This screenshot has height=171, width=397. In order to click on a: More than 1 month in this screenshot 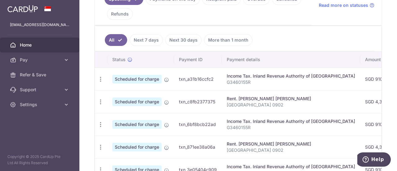, I will do `click(229, 40)`.